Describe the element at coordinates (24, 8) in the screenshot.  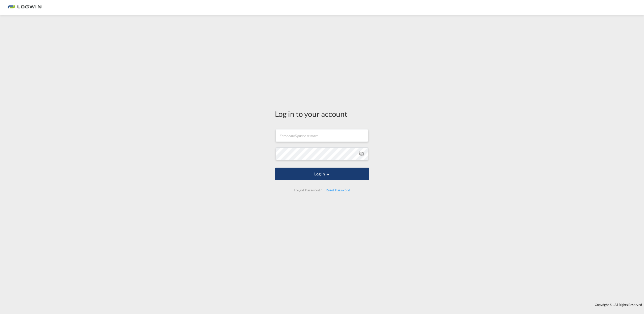
I see `img: bc73a0e0d8c111efacd525e4c8ad7d32.png` at that location.